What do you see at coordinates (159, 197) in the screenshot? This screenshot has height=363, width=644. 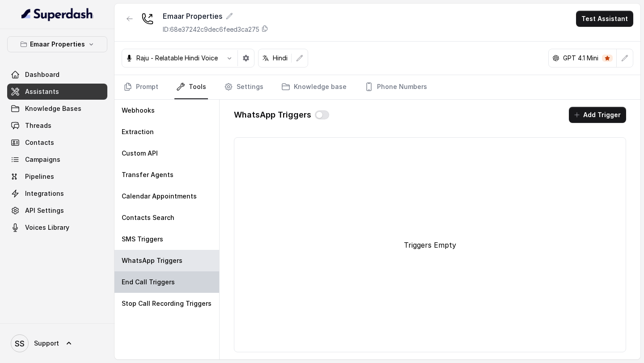 I see `p: Calendar Appointments` at bounding box center [159, 197].